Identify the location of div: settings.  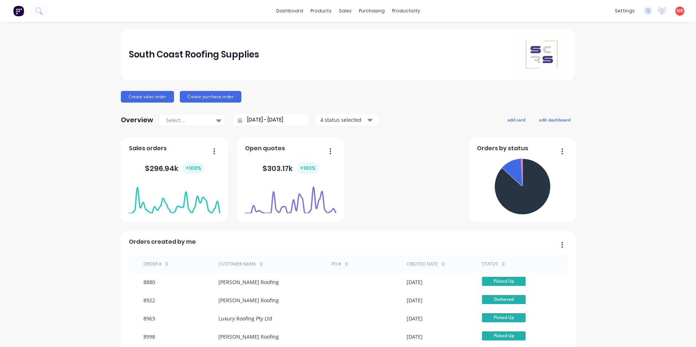
(624, 11).